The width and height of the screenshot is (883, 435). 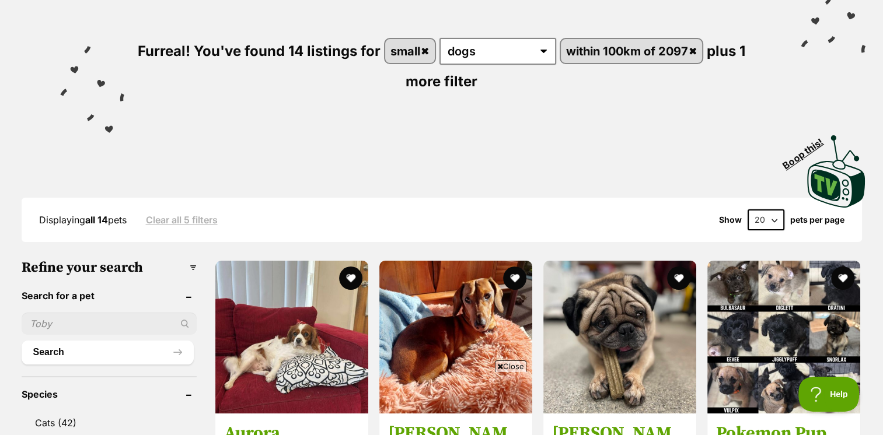 What do you see at coordinates (575, 66) in the screenshot?
I see `span: plus 1 more filter` at bounding box center [575, 66].